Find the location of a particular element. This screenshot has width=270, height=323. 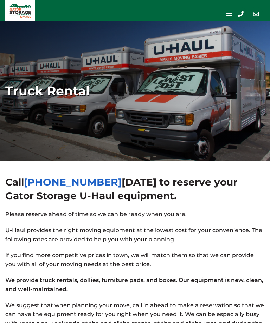

p: U-Haul provides the right moving equipment at the lowest cost for your convenience. The following... is located at coordinates (135, 235).